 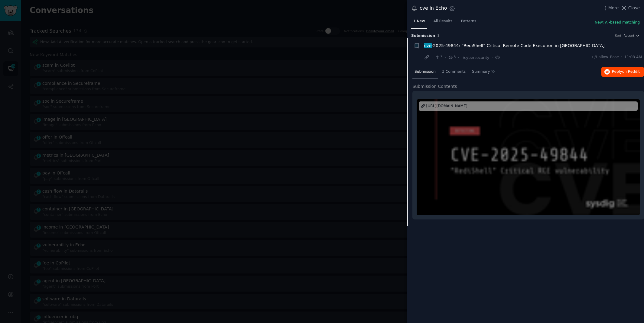 I want to click on span: Reply, so click(x=626, y=72).